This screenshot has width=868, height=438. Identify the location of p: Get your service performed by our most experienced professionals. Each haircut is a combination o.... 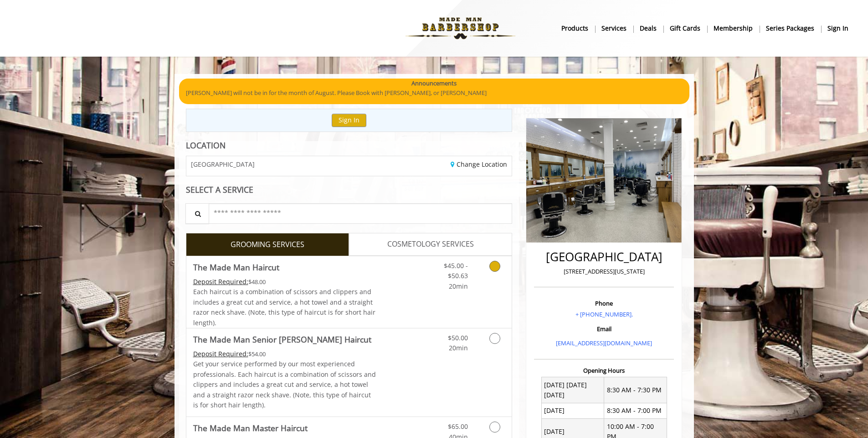
(285, 384).